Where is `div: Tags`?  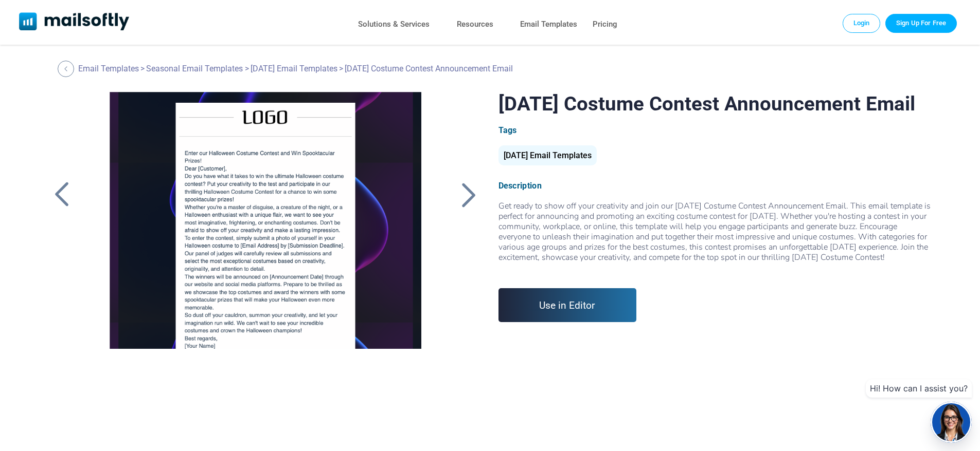 div: Tags is located at coordinates (715, 130).